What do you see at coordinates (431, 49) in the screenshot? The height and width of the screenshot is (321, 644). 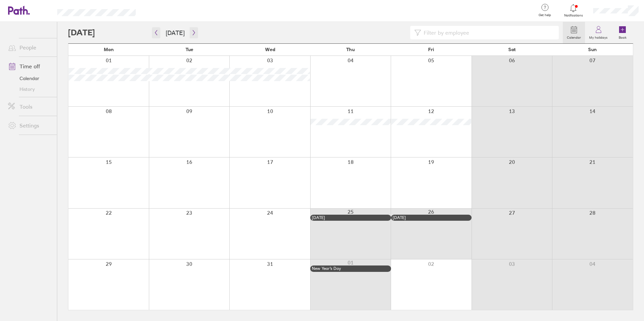 I see `span: Fri` at bounding box center [431, 49].